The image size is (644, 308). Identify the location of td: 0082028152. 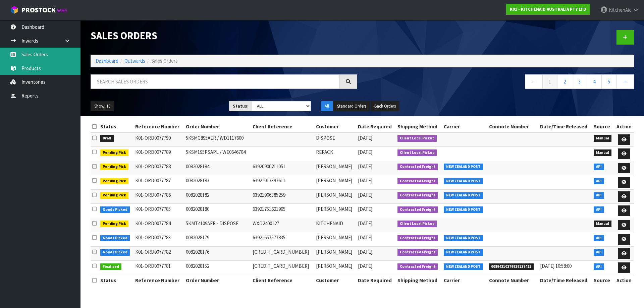
(218, 268).